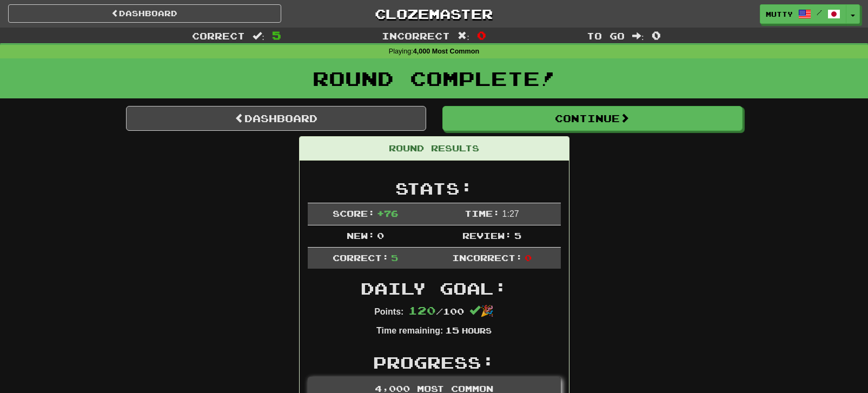  Describe the element at coordinates (436, 311) in the screenshot. I see `span: / 100` at that location.